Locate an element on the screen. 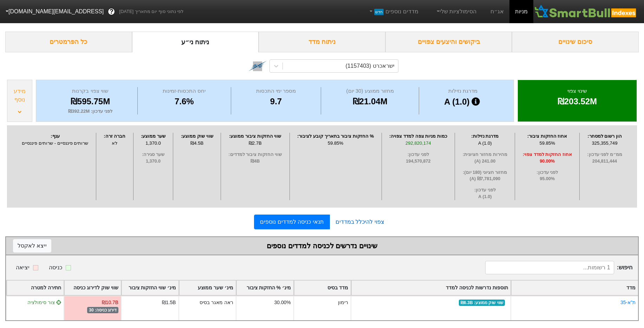  span: 1,370.0 is located at coordinates (153, 161).